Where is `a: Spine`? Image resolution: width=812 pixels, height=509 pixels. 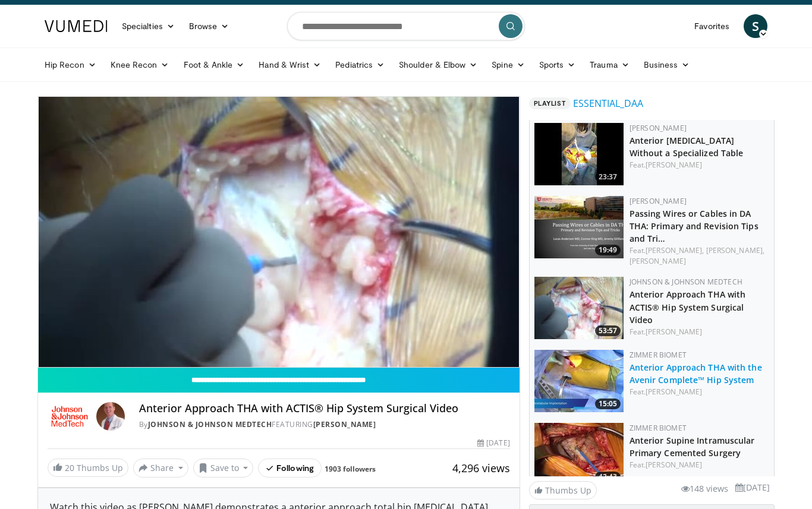
a: Spine is located at coordinates (508, 65).